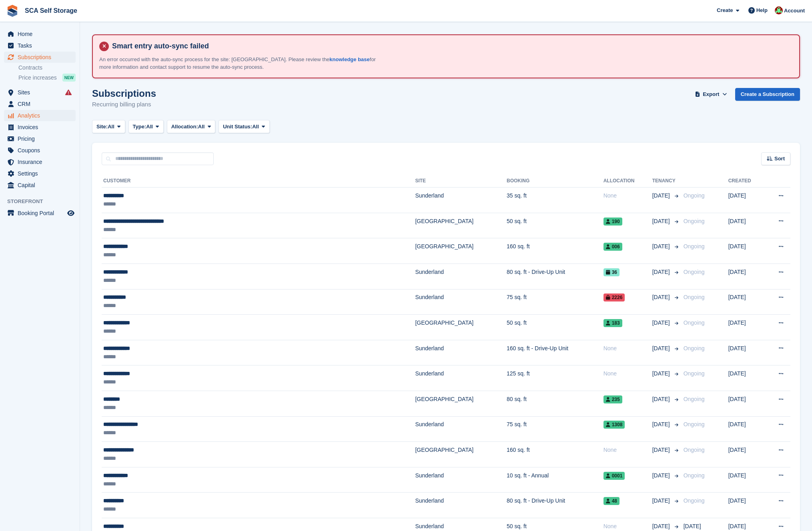  I want to click on th: Booking, so click(555, 181).